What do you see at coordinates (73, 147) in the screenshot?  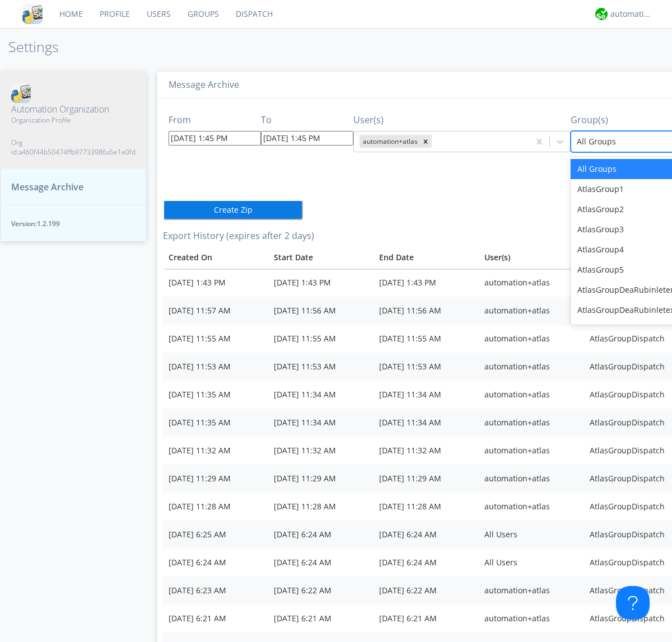 I see `span: Org id: a460f44b50474ffb97733986a5e1e0fd` at bounding box center [73, 147].